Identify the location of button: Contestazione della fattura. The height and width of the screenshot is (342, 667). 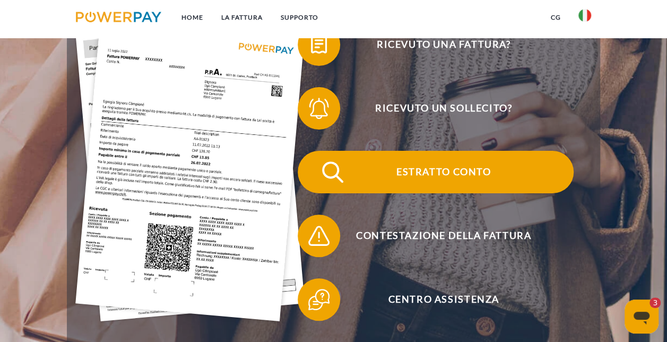
(436, 236).